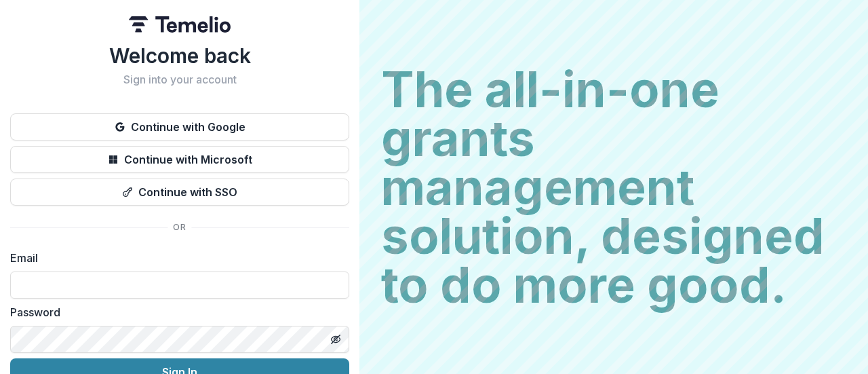 The image size is (868, 374). What do you see at coordinates (336, 339) in the screenshot?
I see `button: Toggle password visibility` at bounding box center [336, 339].